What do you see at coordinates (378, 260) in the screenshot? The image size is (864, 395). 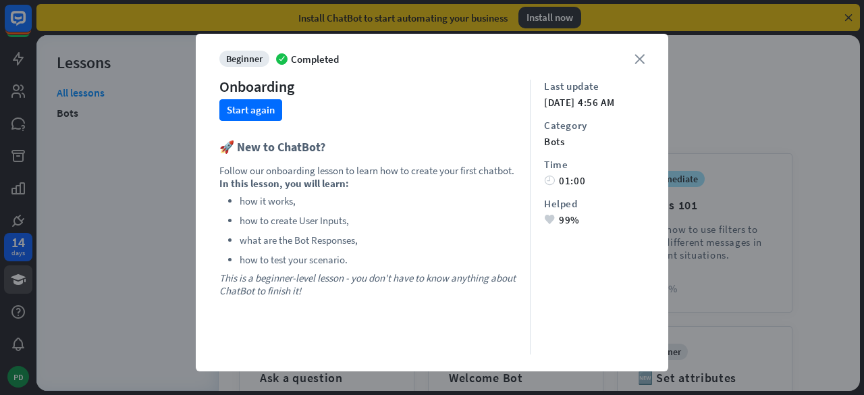 I see `li: how to test your scenario.` at bounding box center [378, 260].